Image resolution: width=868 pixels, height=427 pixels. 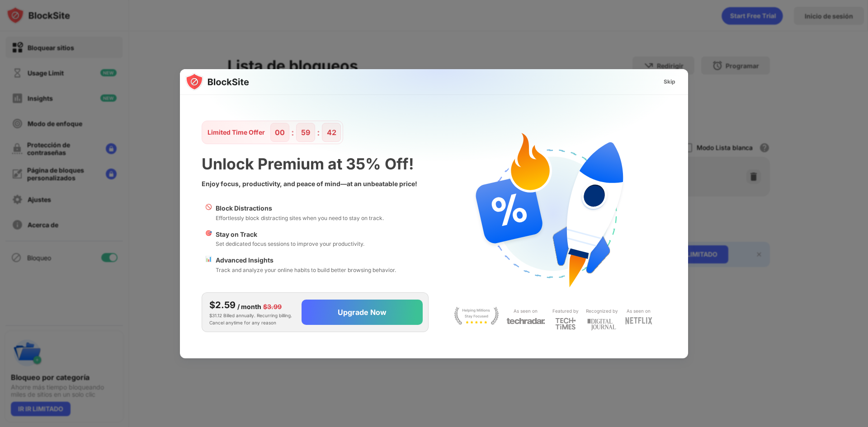 What do you see at coordinates (222, 305) in the screenshot?
I see `div: $2.59` at bounding box center [222, 305].